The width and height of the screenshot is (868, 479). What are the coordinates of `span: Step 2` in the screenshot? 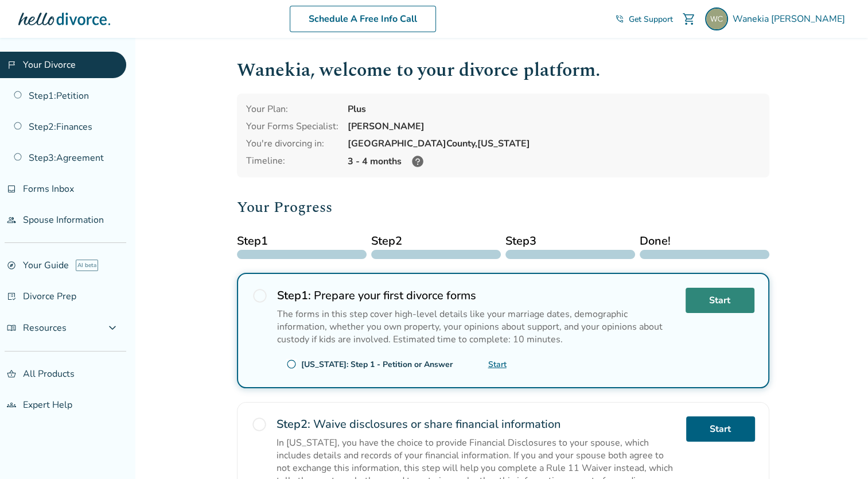 It's located at (436, 241).